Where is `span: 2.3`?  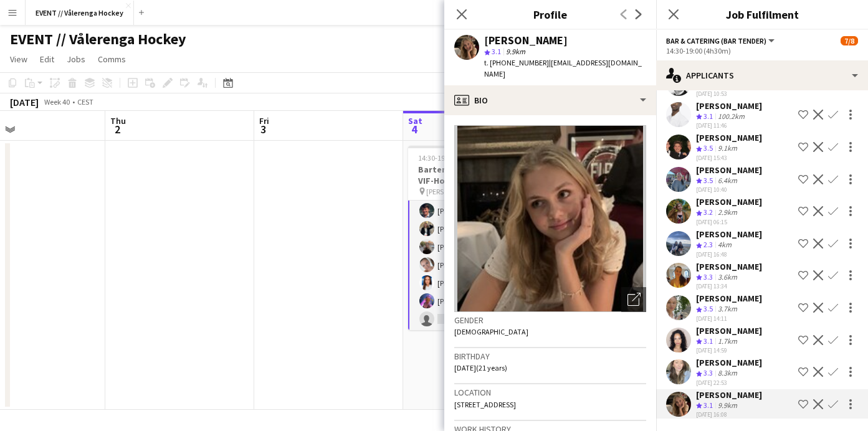
span: 2.3 is located at coordinates (708, 244).